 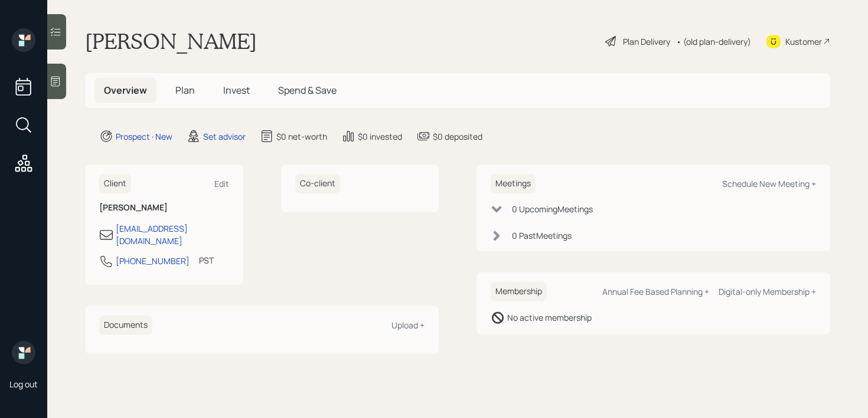 I want to click on div: Digital-only Membership +, so click(x=767, y=292).